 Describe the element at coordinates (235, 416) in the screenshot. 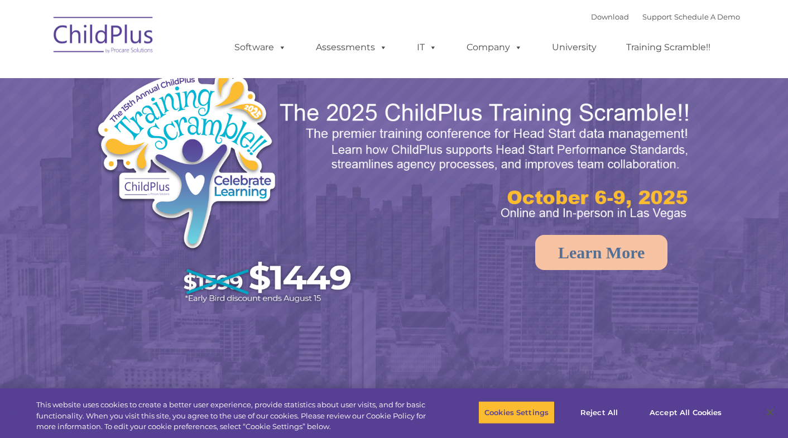

I see `div: This website uses cookies to create a better user experience, provide statistics about user visit...` at that location.